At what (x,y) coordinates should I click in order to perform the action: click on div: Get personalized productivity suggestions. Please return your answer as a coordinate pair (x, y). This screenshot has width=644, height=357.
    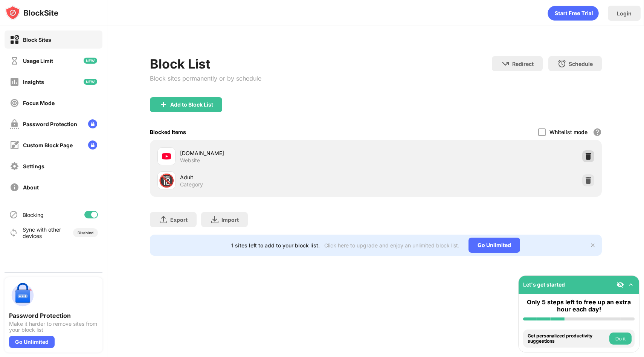
    Looking at the image, I should click on (567, 338).